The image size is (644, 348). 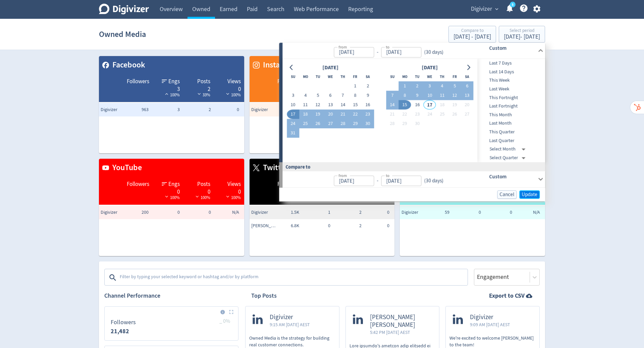 What do you see at coordinates (511, 80) in the screenshot?
I see `div: This Week` at bounding box center [511, 80].